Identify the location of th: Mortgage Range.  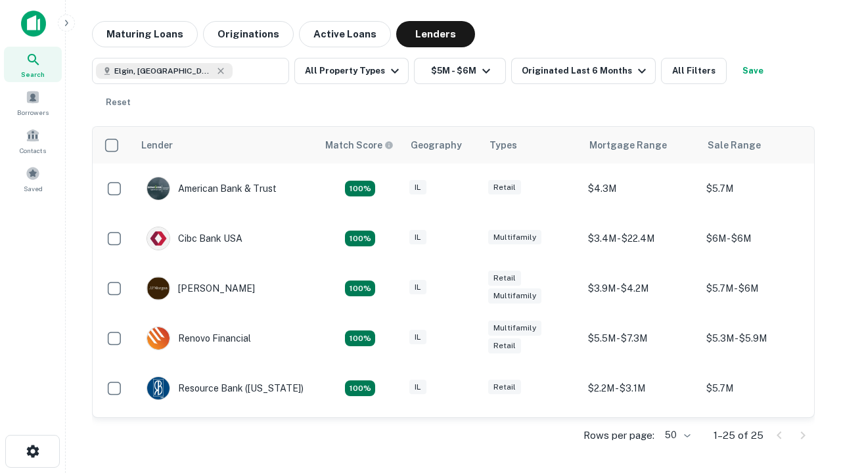
(641, 145).